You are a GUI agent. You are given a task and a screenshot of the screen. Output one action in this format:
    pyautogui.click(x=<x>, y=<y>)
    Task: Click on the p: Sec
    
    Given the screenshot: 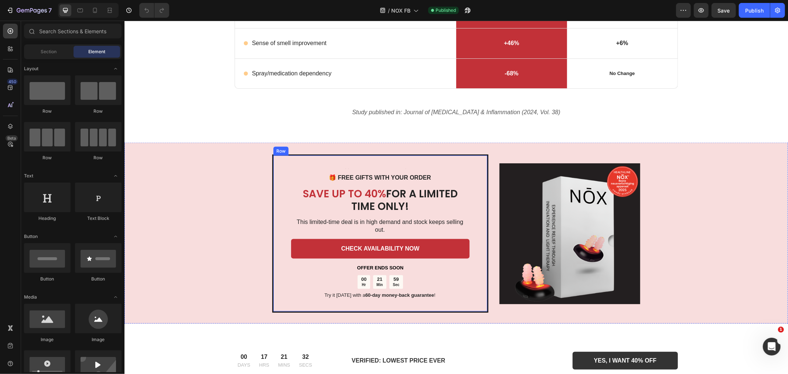 What is the action you would take?
    pyautogui.click(x=271, y=264)
    